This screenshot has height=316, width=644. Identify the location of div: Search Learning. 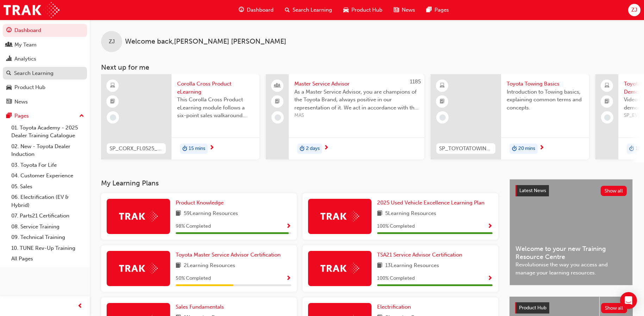
(34, 73).